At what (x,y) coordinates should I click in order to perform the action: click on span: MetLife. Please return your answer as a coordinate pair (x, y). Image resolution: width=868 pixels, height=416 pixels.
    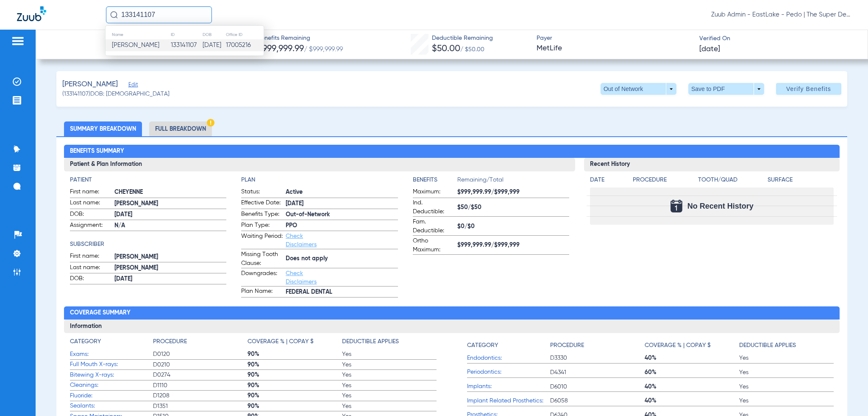
    Looking at the image, I should click on (614, 48).